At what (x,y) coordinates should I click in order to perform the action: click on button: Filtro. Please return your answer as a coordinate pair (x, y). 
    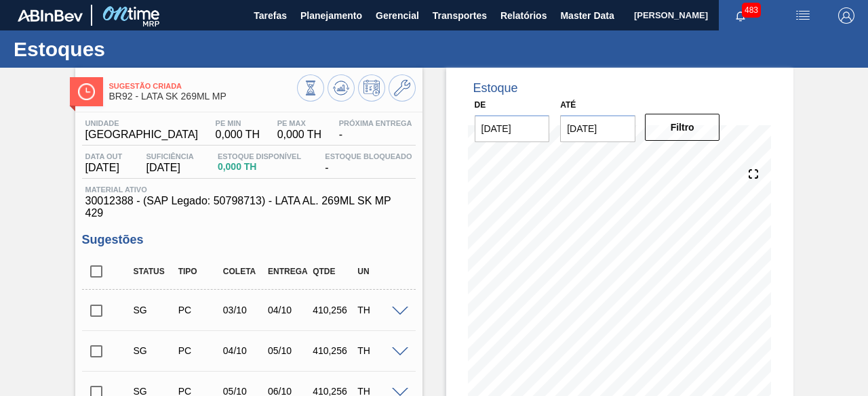
    Looking at the image, I should click on (682, 127).